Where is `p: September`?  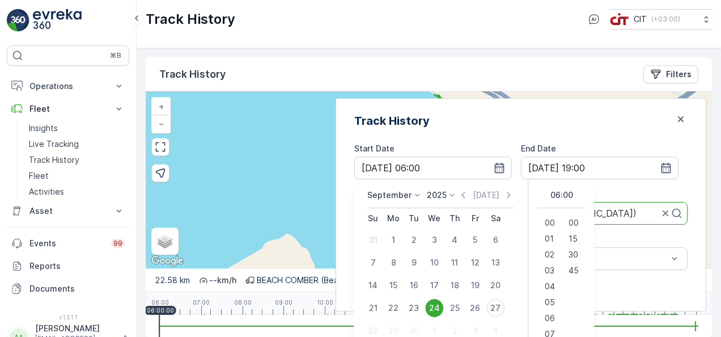 p: September is located at coordinates (389, 195).